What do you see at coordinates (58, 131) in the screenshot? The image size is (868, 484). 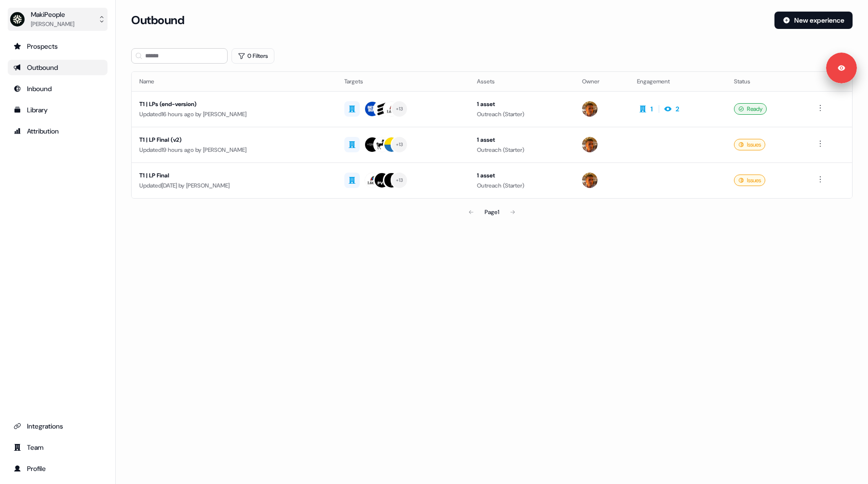 I see `a: Go to attribution` at bounding box center [58, 131].